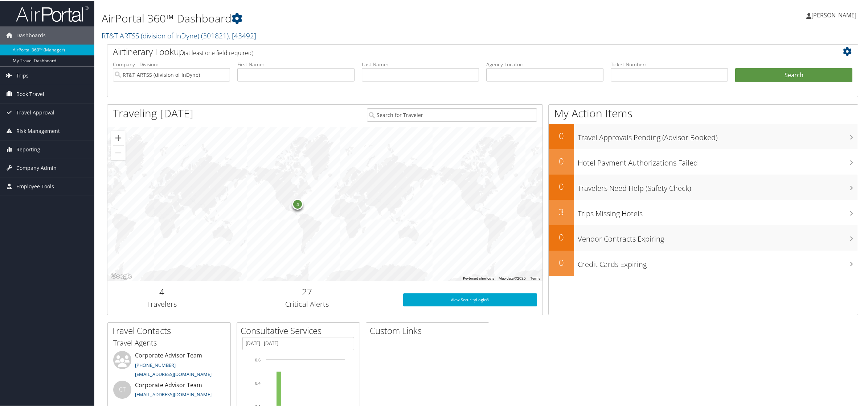 This screenshot has width=868, height=406. I want to click on a: 0Credit Cards Expiring, so click(703, 263).